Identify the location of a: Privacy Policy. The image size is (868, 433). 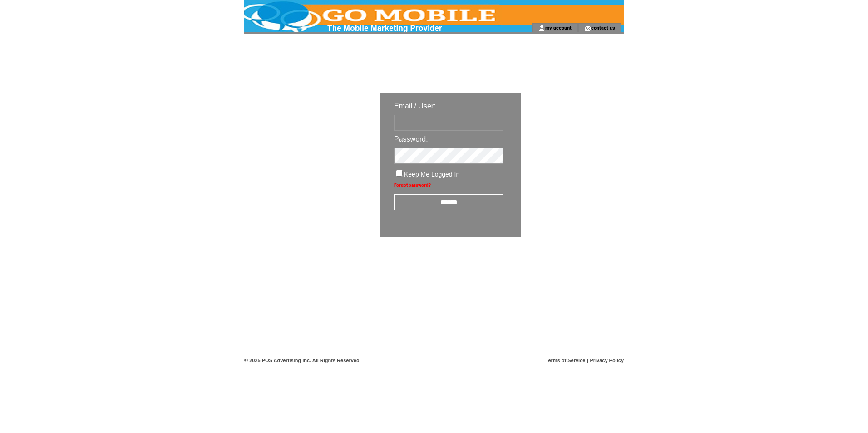
(607, 360).